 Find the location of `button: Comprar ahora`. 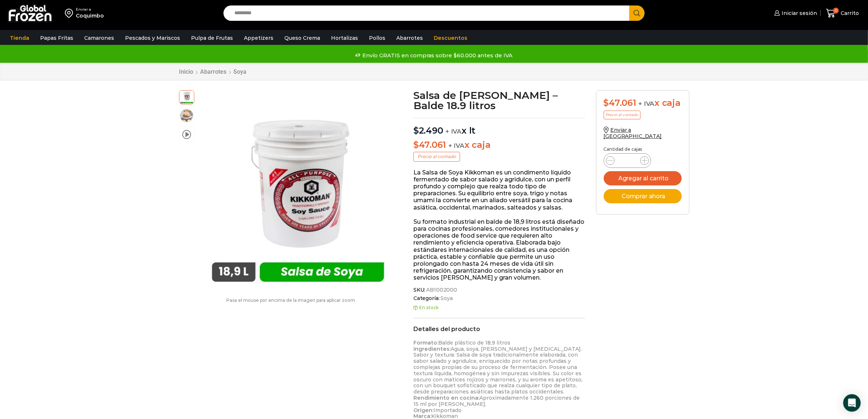

button: Comprar ahora is located at coordinates (642, 196).